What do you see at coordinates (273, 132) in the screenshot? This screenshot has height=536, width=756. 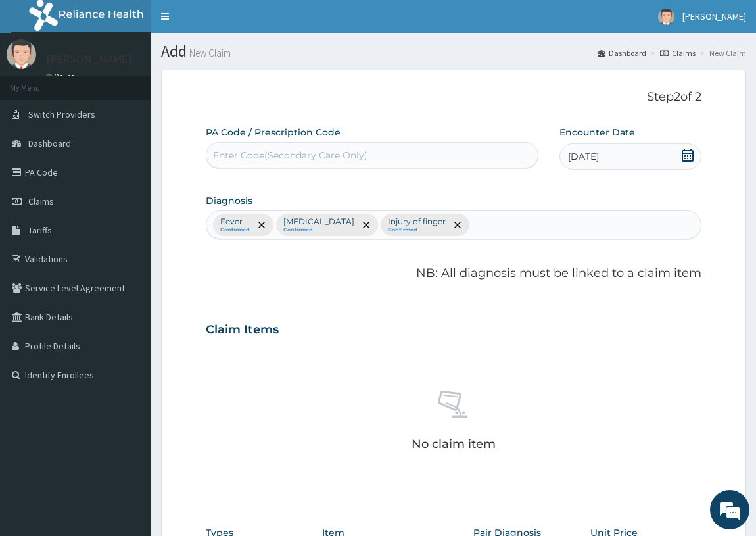 I see `label: PA Code / Prescription Code` at bounding box center [273, 132].